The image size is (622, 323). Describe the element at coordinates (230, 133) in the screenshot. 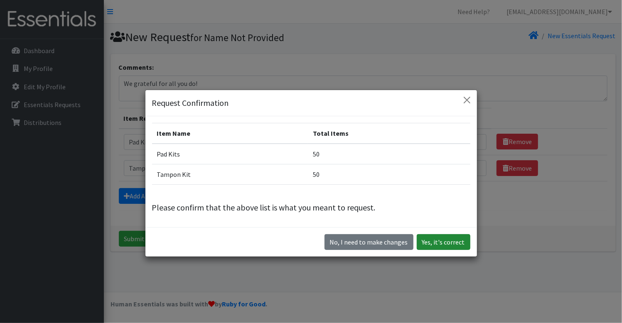

I see `th: Item Name` at that location.